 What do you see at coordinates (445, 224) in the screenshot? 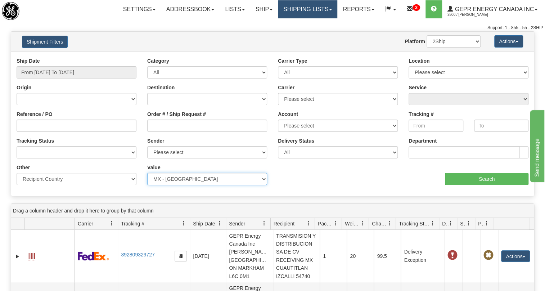
I see `span: Delivery Status` at bounding box center [445, 224].